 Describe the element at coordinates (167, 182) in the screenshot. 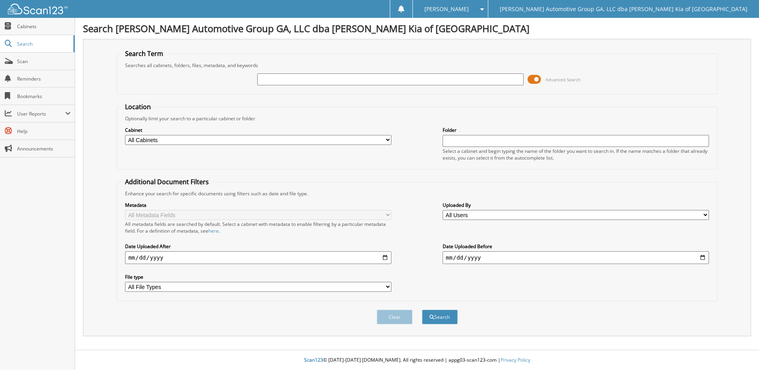

I see `legend: Additional Document Filters` at that location.